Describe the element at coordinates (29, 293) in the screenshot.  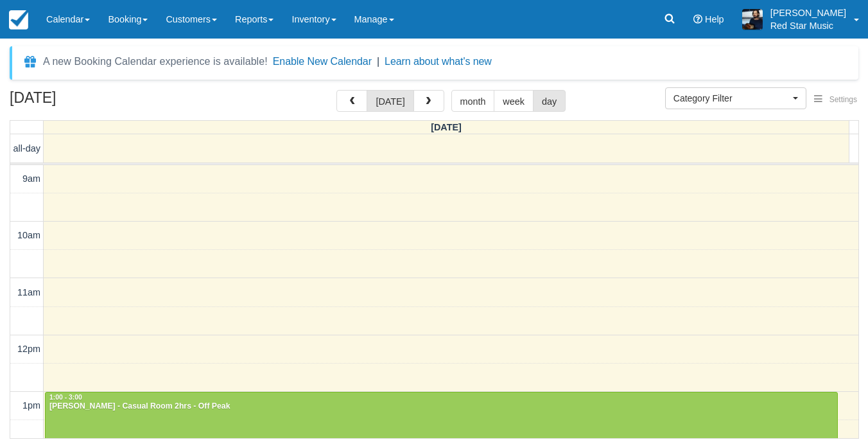
I see `span: 11am` at that location.